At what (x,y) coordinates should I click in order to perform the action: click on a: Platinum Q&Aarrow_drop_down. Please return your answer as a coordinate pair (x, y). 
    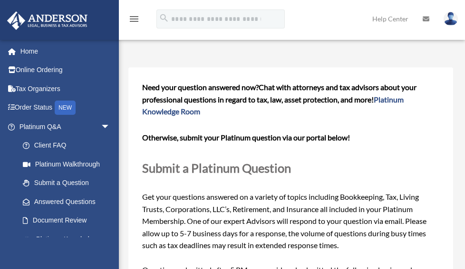
    Looking at the image, I should click on (66, 127).